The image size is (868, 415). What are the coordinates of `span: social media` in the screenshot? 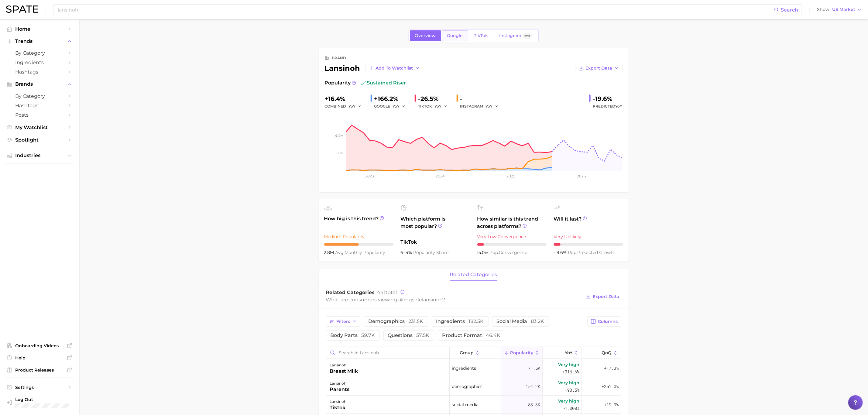 It's located at (465, 405).